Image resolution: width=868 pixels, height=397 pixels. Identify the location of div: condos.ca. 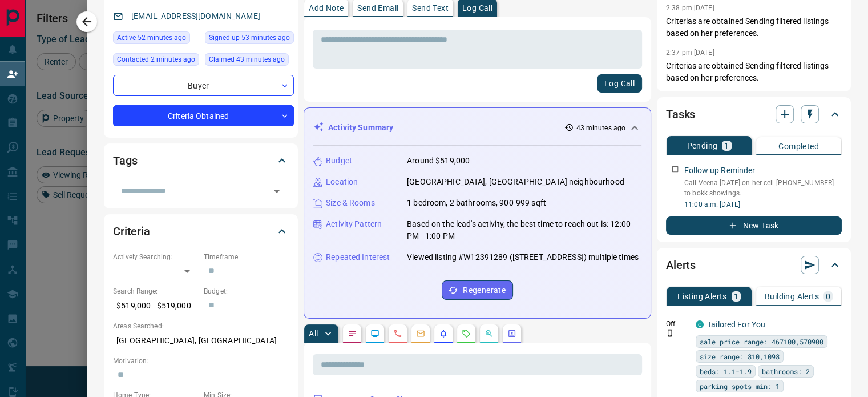
(699, 324).